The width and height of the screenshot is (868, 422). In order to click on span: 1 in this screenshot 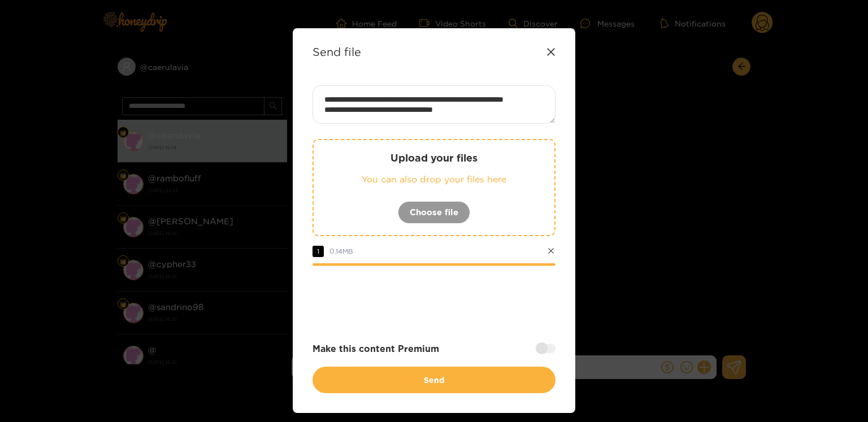, I will do `click(318, 251)`.